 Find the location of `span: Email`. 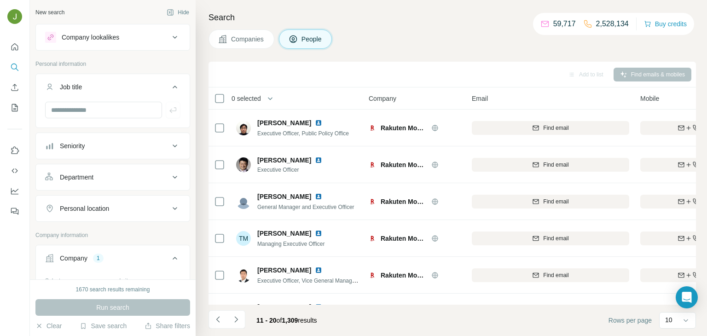

span: Email is located at coordinates (480, 99).